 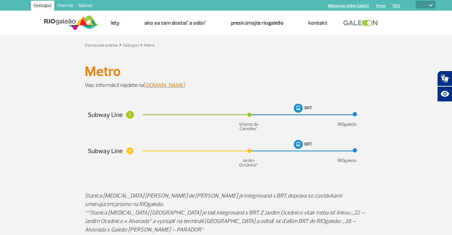 I want to click on font: Nakupujte online GaleOn, so click(x=348, y=6).